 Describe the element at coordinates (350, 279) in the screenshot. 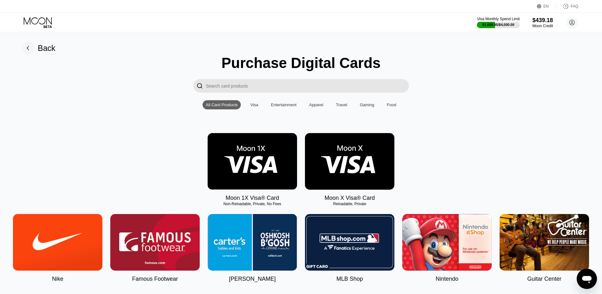

I see `div: MLB Shop` at that location.